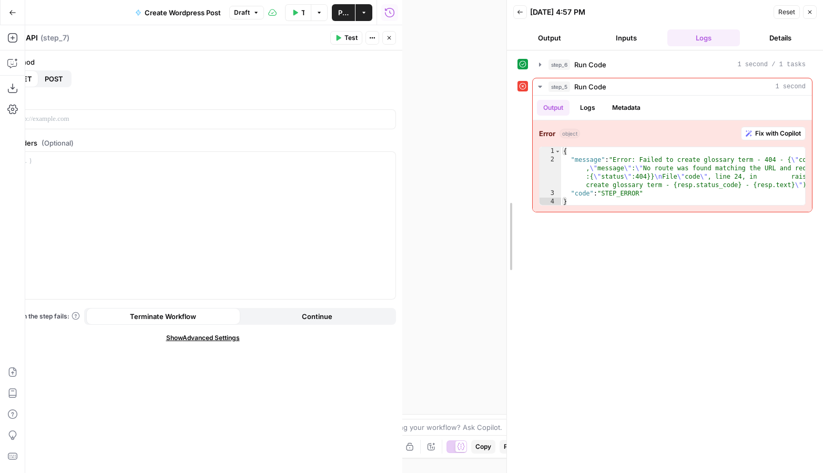 The width and height of the screenshot is (823, 473). I want to click on button: Draft, so click(247, 13).